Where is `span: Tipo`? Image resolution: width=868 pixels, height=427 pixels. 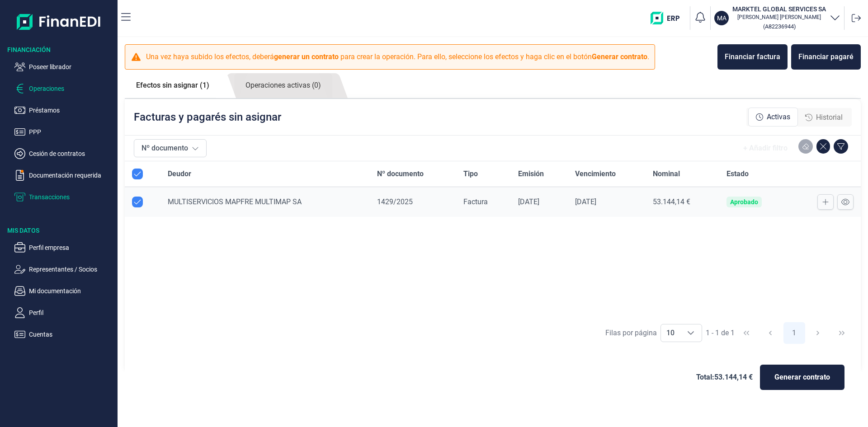 span: Tipo is located at coordinates (470, 174).